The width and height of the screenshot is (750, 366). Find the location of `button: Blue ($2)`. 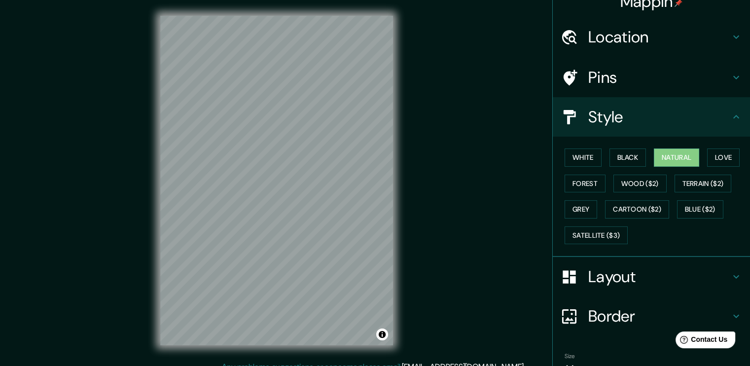

button: Blue ($2) is located at coordinates (700, 209).